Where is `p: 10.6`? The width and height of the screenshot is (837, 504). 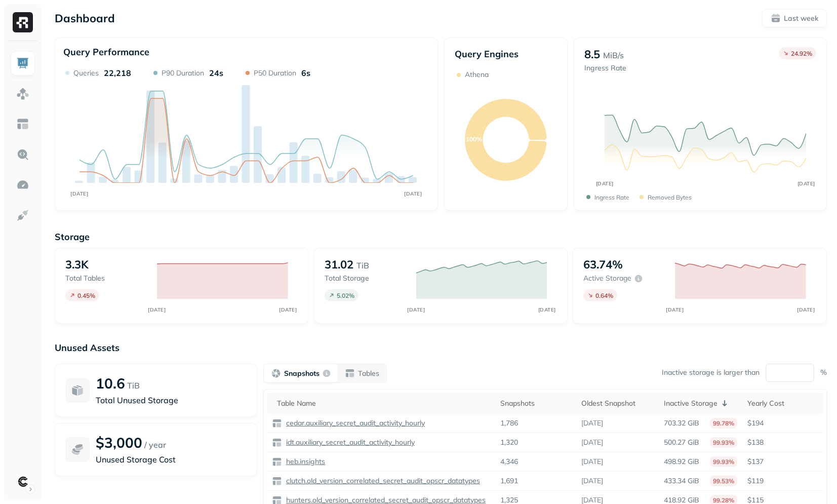 p: 10.6 is located at coordinates (111, 383).